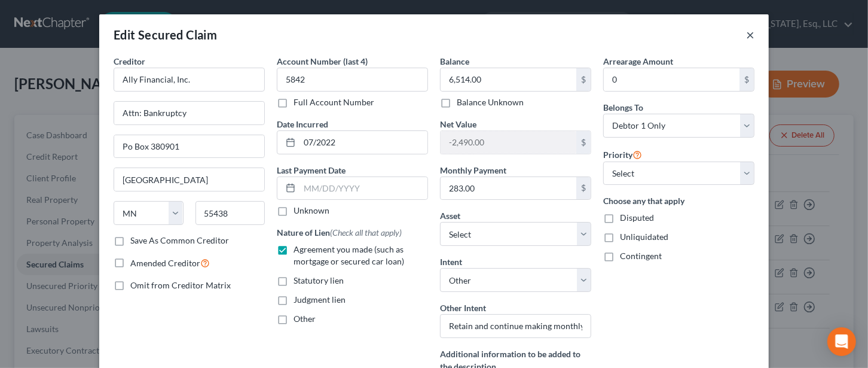 The width and height of the screenshot is (868, 368). Describe the element at coordinates (179, 240) in the screenshot. I see `label: Save As Common Creditor` at that location.